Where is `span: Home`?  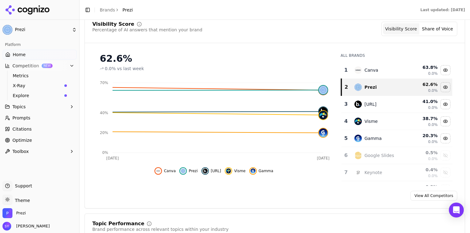
span: Home is located at coordinates (19, 55).